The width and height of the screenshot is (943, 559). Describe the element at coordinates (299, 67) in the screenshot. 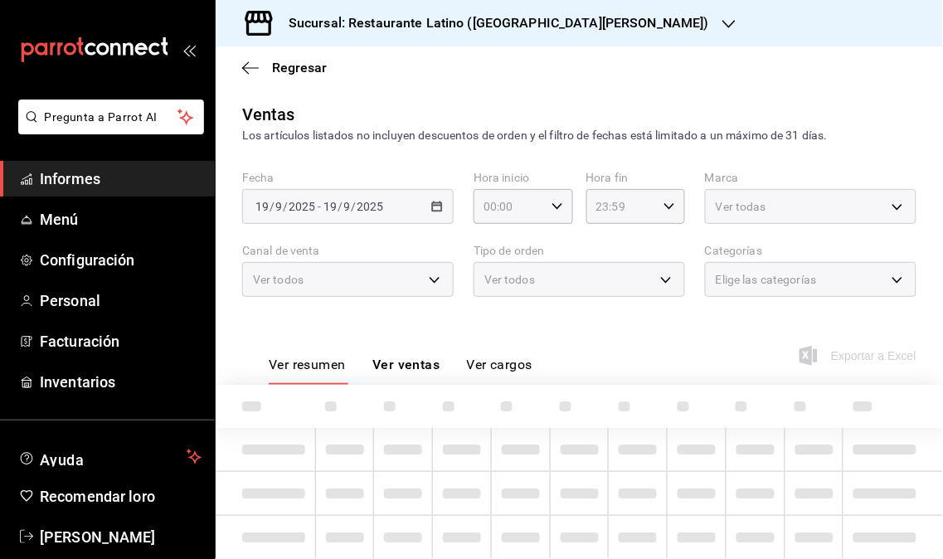

I see `span: Regresar` at that location.